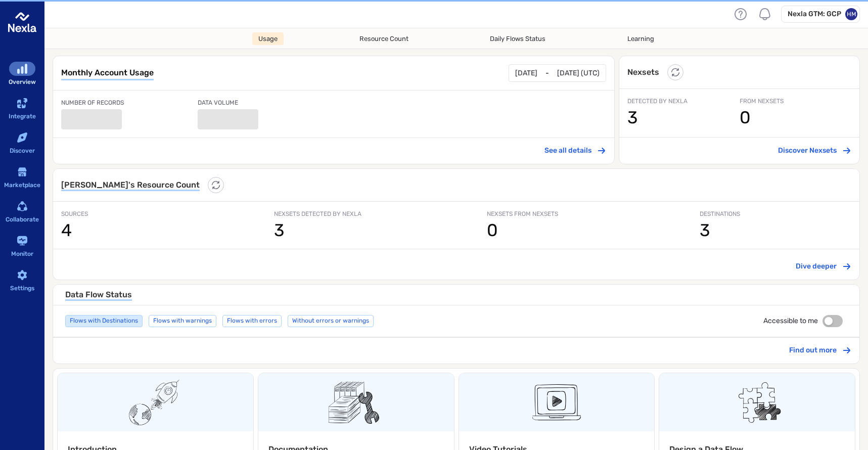 Image resolution: width=868 pixels, height=450 pixels. What do you see at coordinates (22, 247) in the screenshot?
I see `a: Monitor` at bounding box center [22, 247].